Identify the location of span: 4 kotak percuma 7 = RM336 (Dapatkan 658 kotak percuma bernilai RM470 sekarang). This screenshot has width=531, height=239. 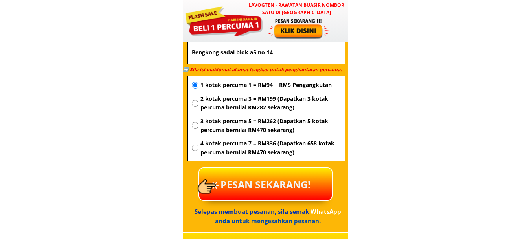
(271, 147).